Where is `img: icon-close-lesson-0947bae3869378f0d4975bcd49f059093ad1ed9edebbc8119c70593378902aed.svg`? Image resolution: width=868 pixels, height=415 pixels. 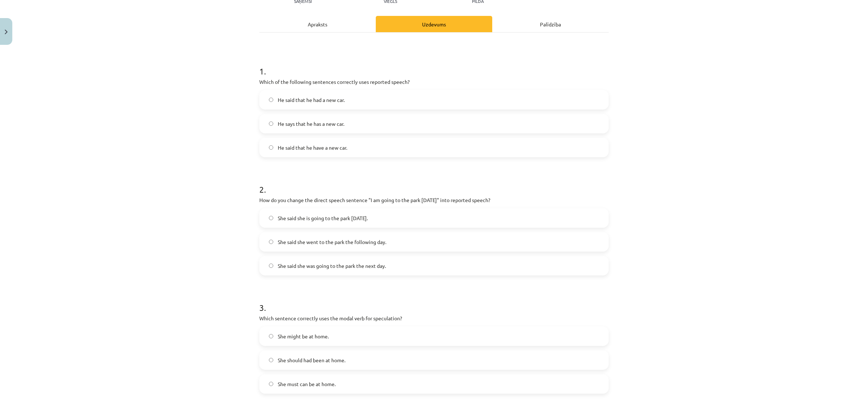
img: icon-close-lesson-0947bae3869378f0d4975bcd49f059093ad1ed9edebbc8119c70593378902aed.svg is located at coordinates (6, 32).